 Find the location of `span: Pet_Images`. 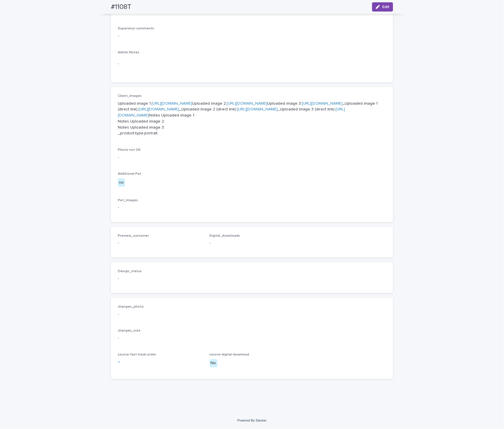

span: Pet_Images is located at coordinates (128, 200).